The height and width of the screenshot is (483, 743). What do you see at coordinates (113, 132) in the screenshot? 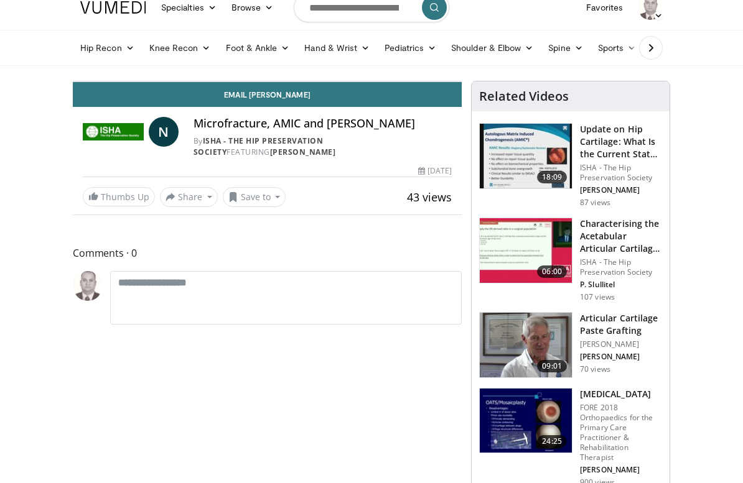
I see `img: ISHA - The Hip Preservation Society` at bounding box center [113, 132].